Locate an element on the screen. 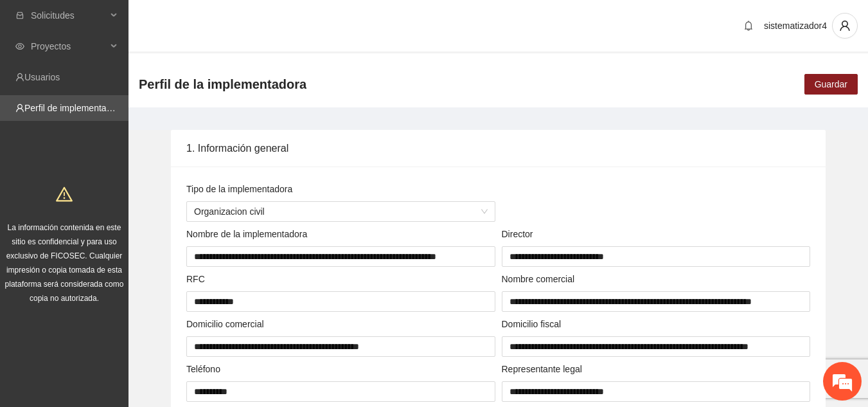 The image size is (868, 407). div: Conversaciones is located at coordinates (141, 74).